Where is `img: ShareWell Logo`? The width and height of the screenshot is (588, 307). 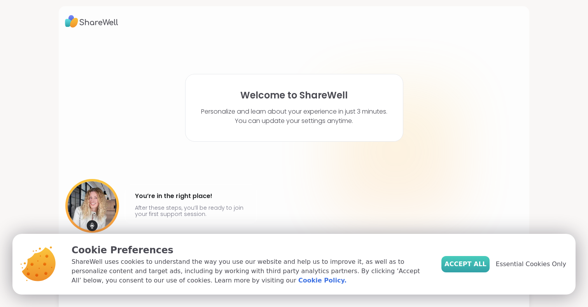
img: ShareWell Logo is located at coordinates (91, 21).